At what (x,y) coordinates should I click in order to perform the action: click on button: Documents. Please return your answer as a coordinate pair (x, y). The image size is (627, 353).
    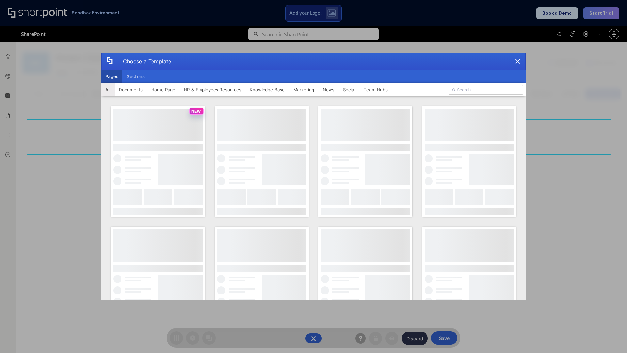
    Looking at the image, I should click on (131, 89).